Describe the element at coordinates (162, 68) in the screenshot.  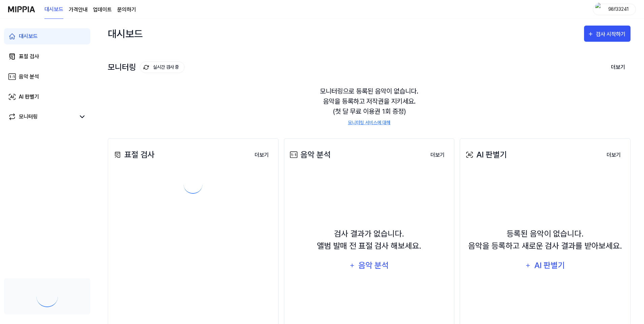
I see `button: 실시간 검사 중` at that location.